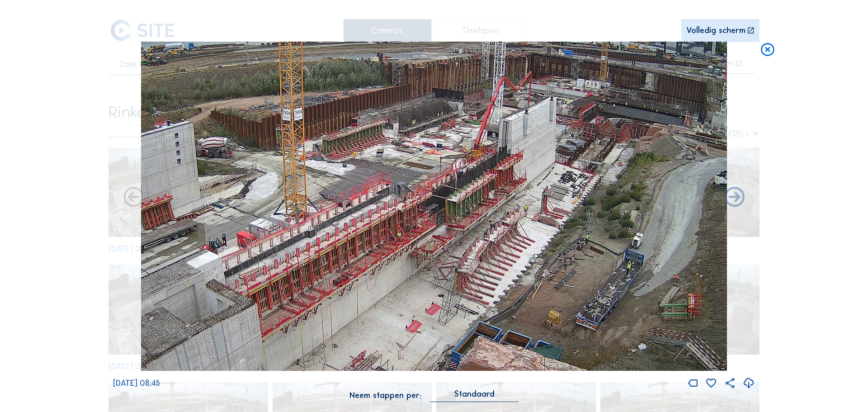 The image size is (868, 412). What do you see at coordinates (735, 197) in the screenshot?
I see `i: Back` at bounding box center [735, 197].